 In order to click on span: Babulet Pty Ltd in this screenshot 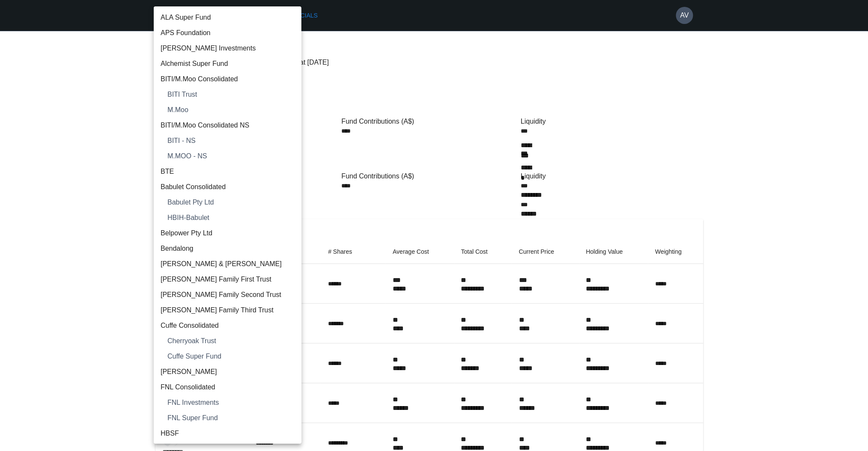, I will do `click(231, 203)`.